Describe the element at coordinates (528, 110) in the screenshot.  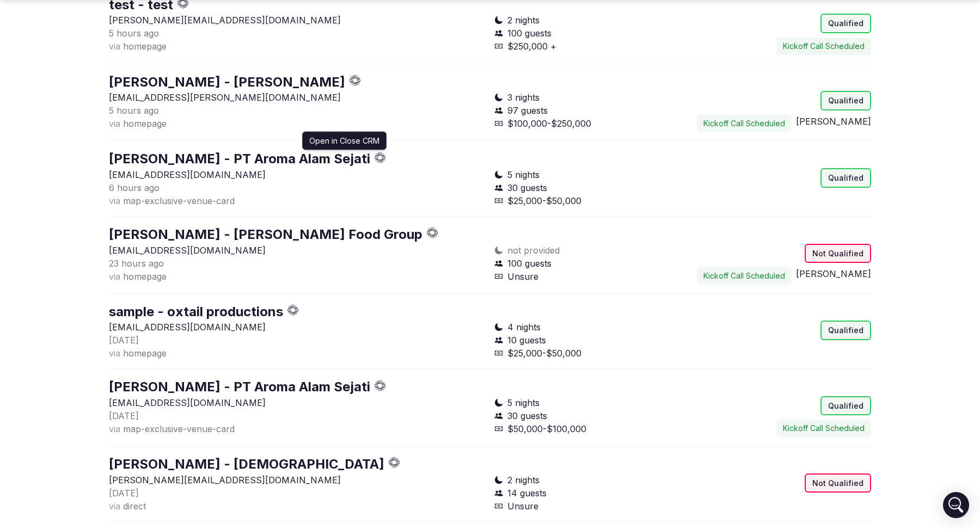
I see `span: 97 guests` at that location.